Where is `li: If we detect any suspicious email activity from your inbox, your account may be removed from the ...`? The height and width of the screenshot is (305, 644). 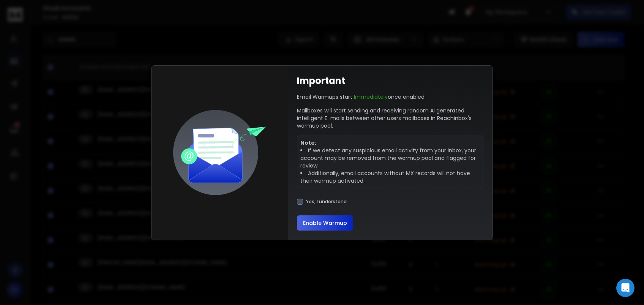
li: If we detect any suspicious email activity from your inbox, your account may be removed from the ... is located at coordinates (390, 158).